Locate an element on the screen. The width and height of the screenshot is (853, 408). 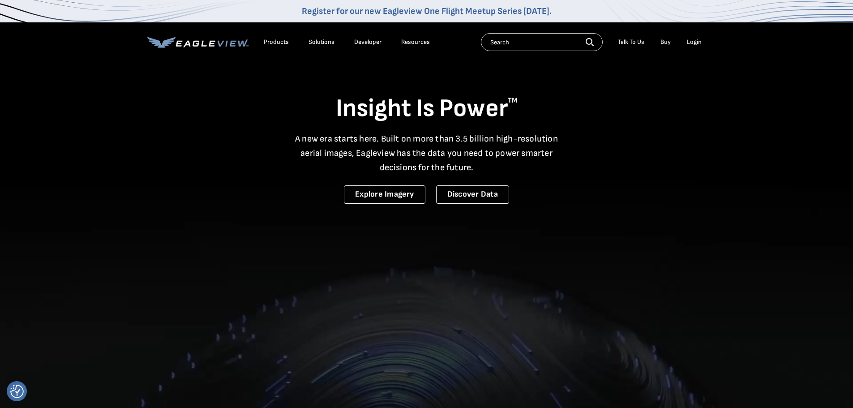
div: Talk To Us is located at coordinates (631, 42).